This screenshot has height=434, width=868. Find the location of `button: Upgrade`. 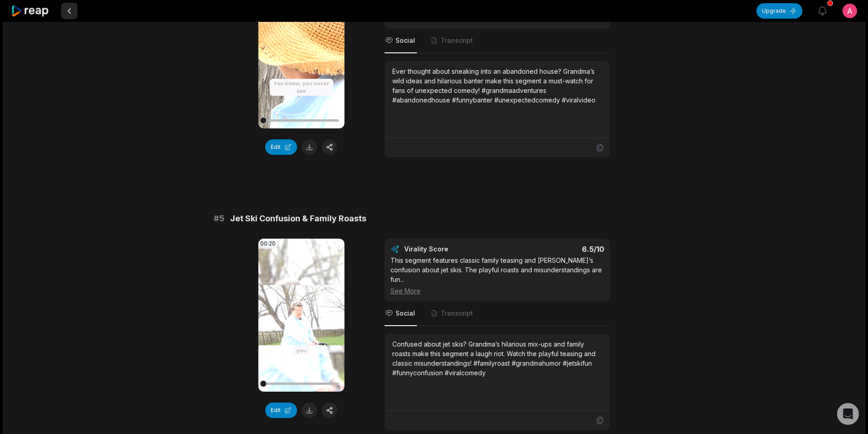

button: Upgrade is located at coordinates (779, 11).